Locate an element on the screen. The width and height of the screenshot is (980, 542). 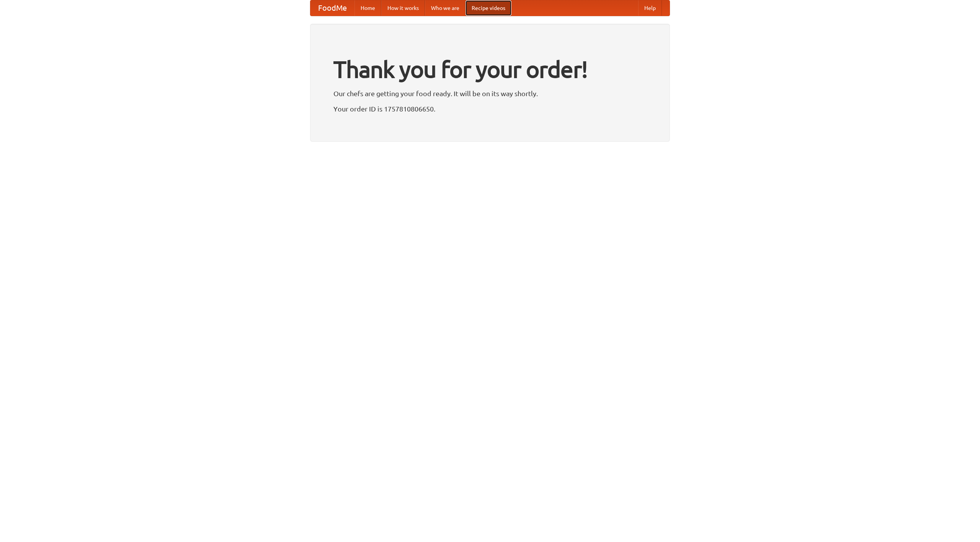
a: Help is located at coordinates (650, 8).